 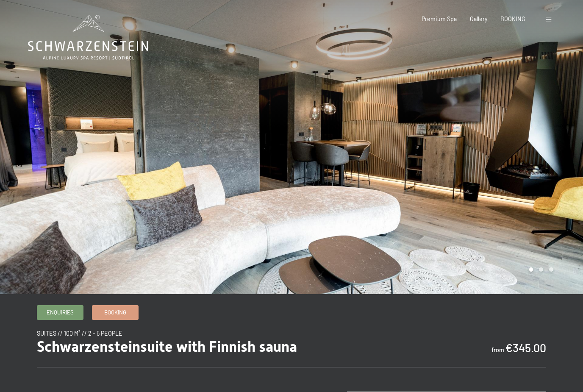 What do you see at coordinates (60, 312) in the screenshot?
I see `a: Enquiries` at bounding box center [60, 312].